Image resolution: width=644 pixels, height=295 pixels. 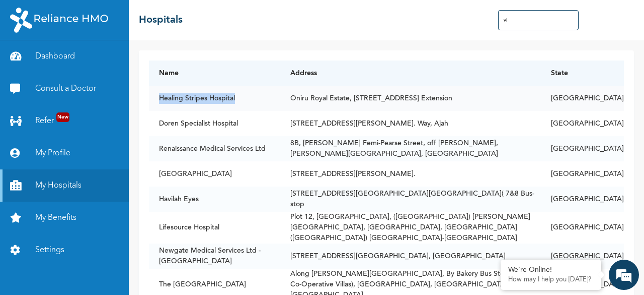 What do you see at coordinates (111, 63) in the screenshot?
I see `div: Chat with us now` at bounding box center [111, 63].